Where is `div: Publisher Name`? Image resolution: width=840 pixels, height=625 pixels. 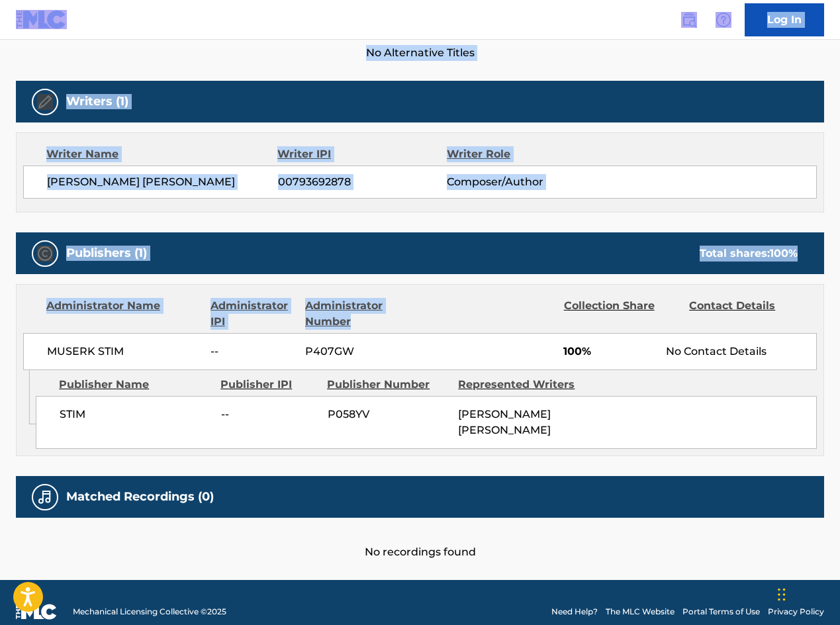
div: Publisher Name is located at coordinates (135, 385).